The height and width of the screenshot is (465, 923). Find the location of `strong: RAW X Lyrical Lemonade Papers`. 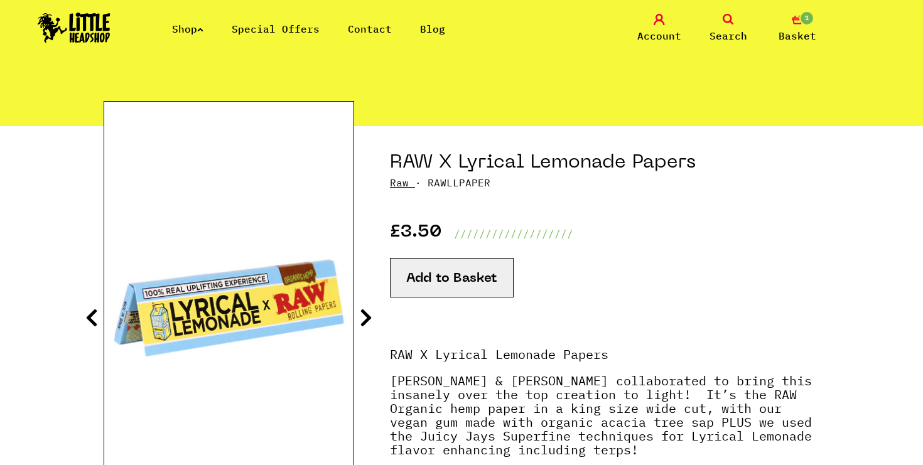

strong: RAW X Lyrical Lemonade Papers is located at coordinates (499, 354).